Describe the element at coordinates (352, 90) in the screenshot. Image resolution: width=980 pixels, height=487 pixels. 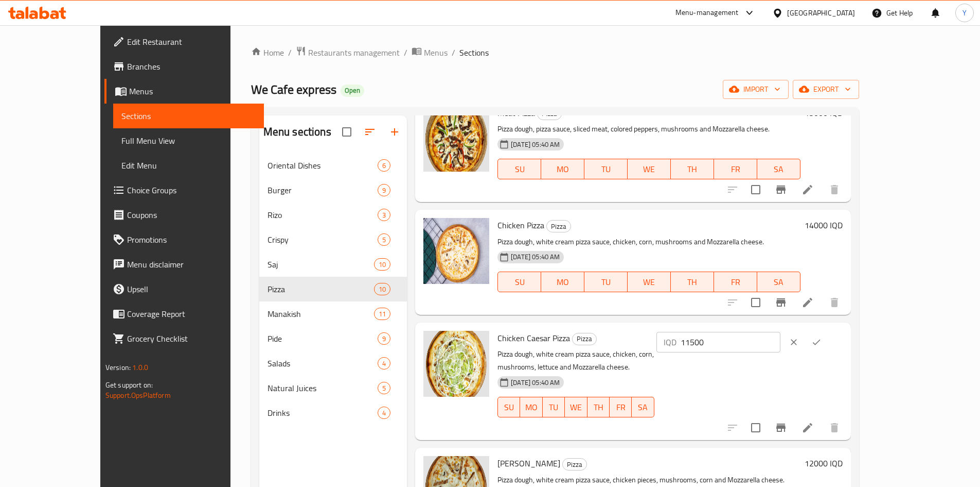
I see `span: Open` at that location.